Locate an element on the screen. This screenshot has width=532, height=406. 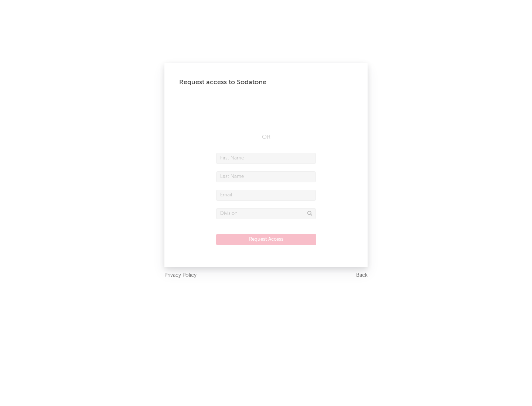
input: Last Name is located at coordinates (266, 177).